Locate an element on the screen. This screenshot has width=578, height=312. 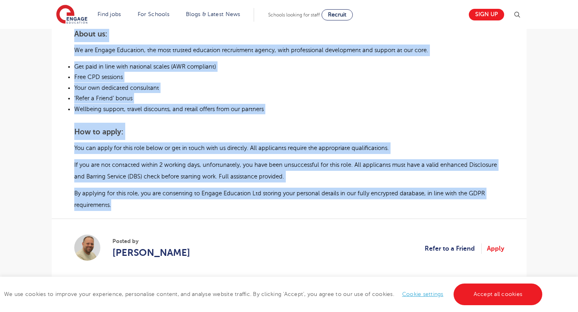
a: Refer to a Friend is located at coordinates (453, 249).